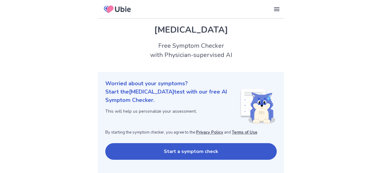 The height and width of the screenshot is (173, 382). Describe the element at coordinates (173, 111) in the screenshot. I see `p: This will help us personalize your assessment.` at that location.